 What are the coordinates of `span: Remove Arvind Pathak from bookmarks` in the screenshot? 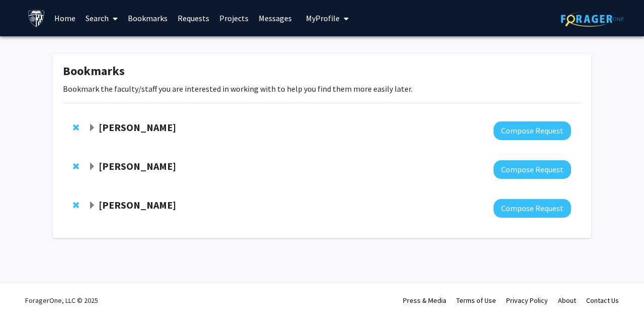 It's located at (76, 166).